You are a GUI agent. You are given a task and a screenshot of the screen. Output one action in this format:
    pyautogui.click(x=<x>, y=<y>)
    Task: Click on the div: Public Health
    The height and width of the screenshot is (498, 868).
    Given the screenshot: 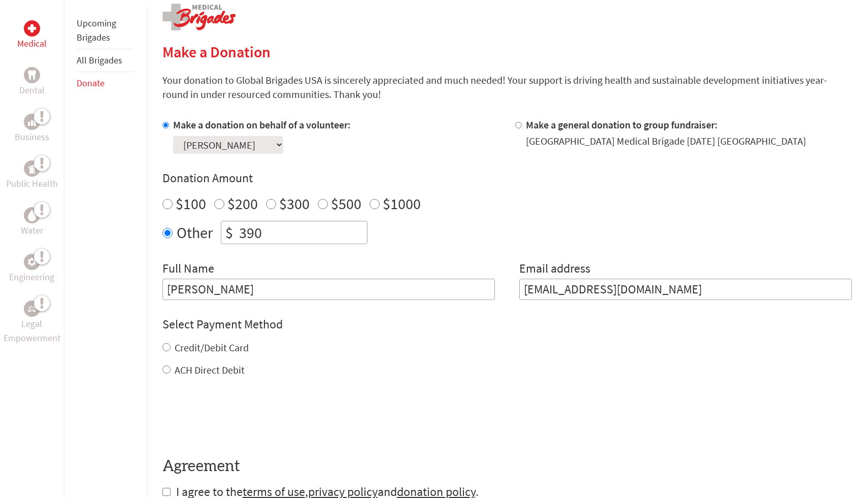 What is the action you would take?
    pyautogui.click(x=32, y=169)
    